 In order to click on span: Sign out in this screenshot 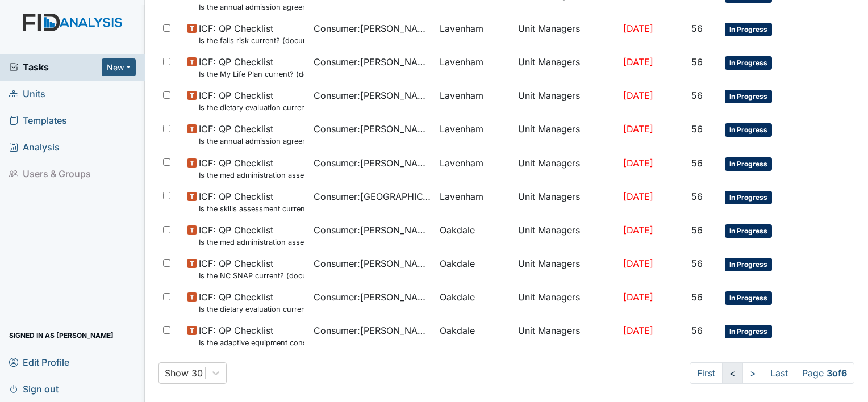, I will do `click(34, 388)`.